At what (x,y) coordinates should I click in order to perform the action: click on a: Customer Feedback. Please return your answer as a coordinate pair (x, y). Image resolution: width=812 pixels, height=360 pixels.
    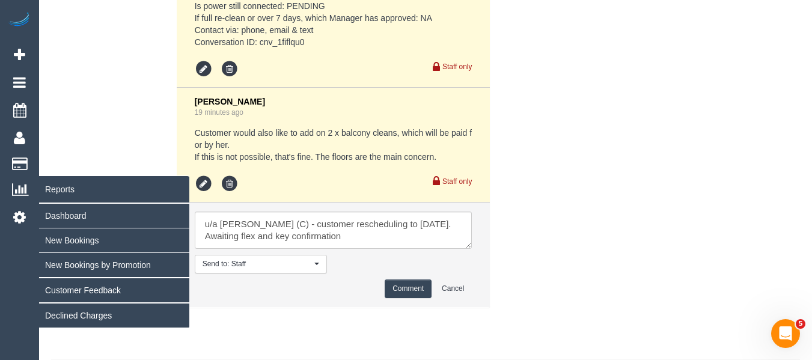
    Looking at the image, I should click on (114, 290).